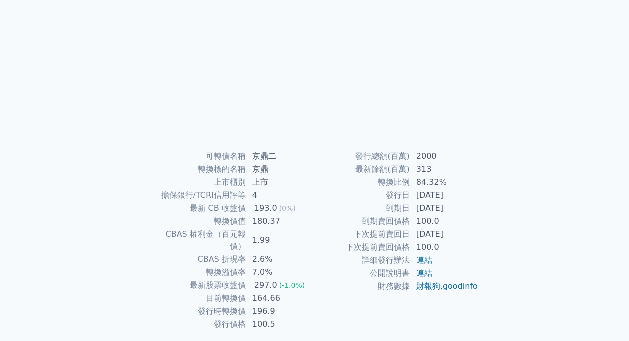 Image resolution: width=629 pixels, height=341 pixels. What do you see at coordinates (362, 157) in the screenshot?
I see `td: 發行總額(百萬)` at bounding box center [362, 157].